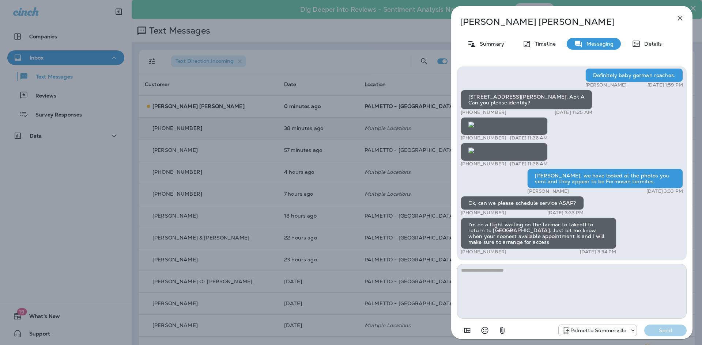 Image resolution: width=702 pixels, height=345 pixels. I want to click on p: Summary, so click(490, 44).